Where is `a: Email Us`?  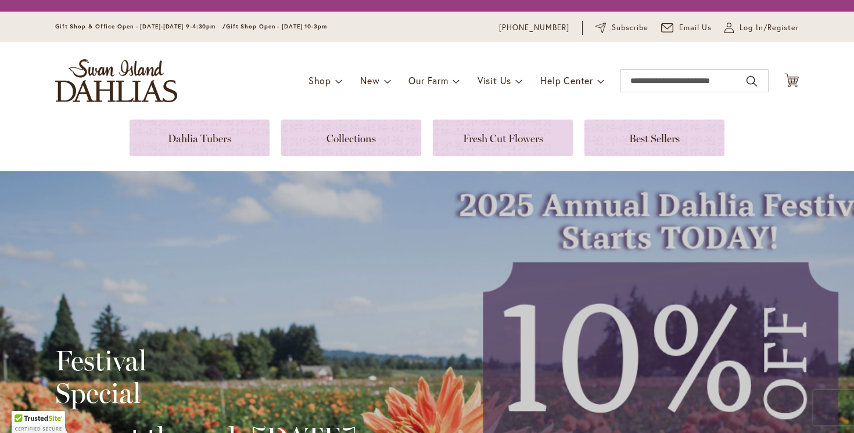
a: Email Us is located at coordinates (686, 28).